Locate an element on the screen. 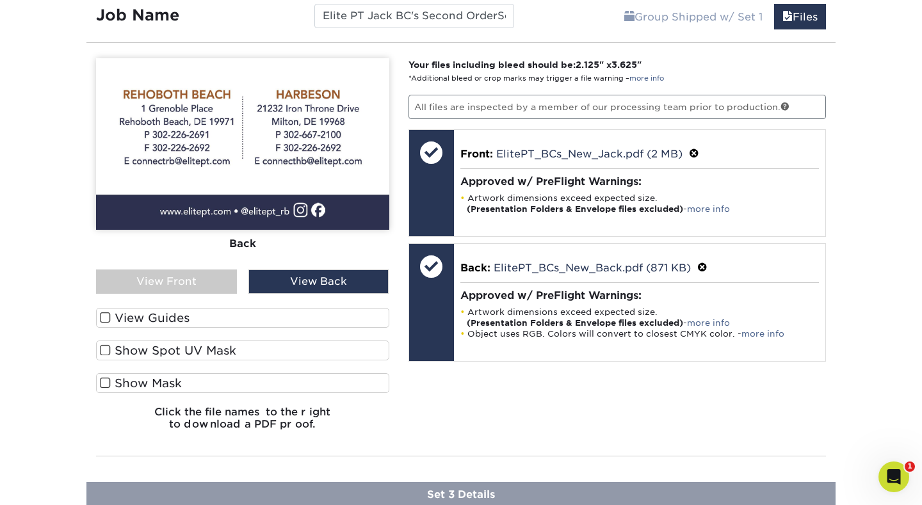 Image resolution: width=922 pixels, height=505 pixels. span: 1 is located at coordinates (910, 467).